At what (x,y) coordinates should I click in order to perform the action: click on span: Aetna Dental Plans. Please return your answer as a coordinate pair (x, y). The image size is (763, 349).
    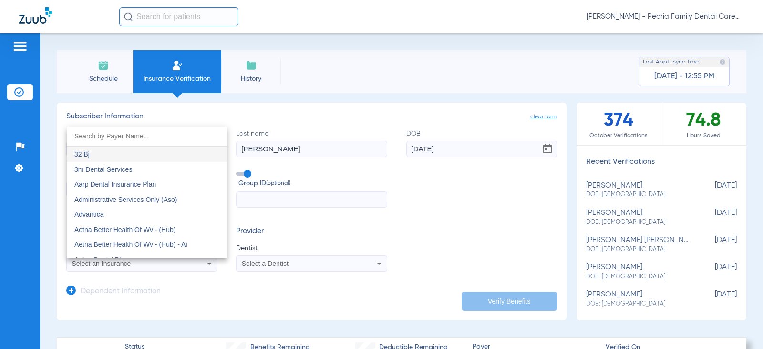
    Looking at the image, I should click on (103, 259).